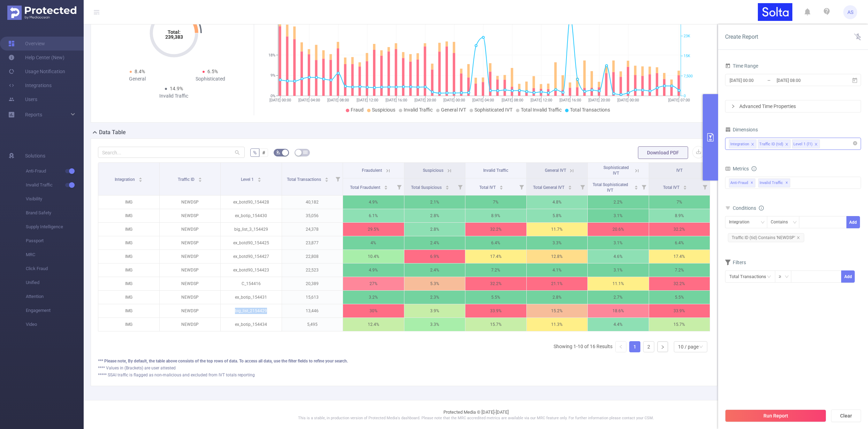 Image resolution: width=868 pixels, height=429 pixels. I want to click on p: 4%, so click(373, 243).